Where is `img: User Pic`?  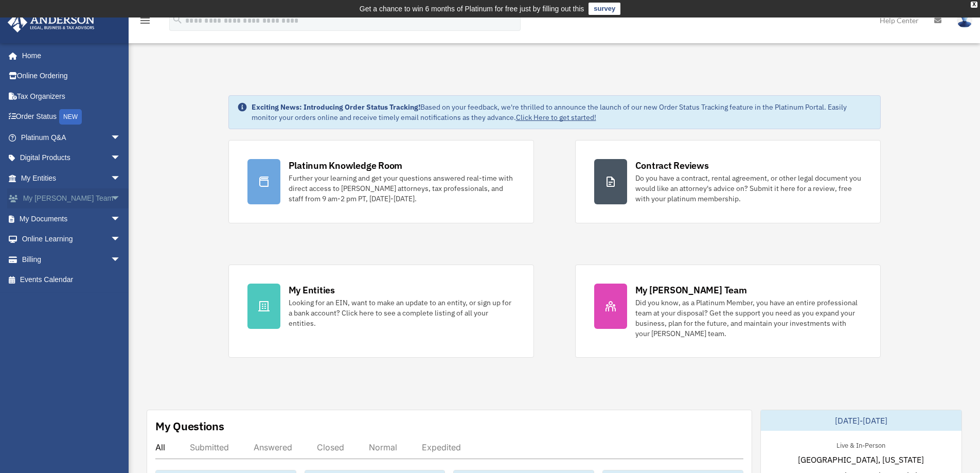
img: User Pic is located at coordinates (965, 20).